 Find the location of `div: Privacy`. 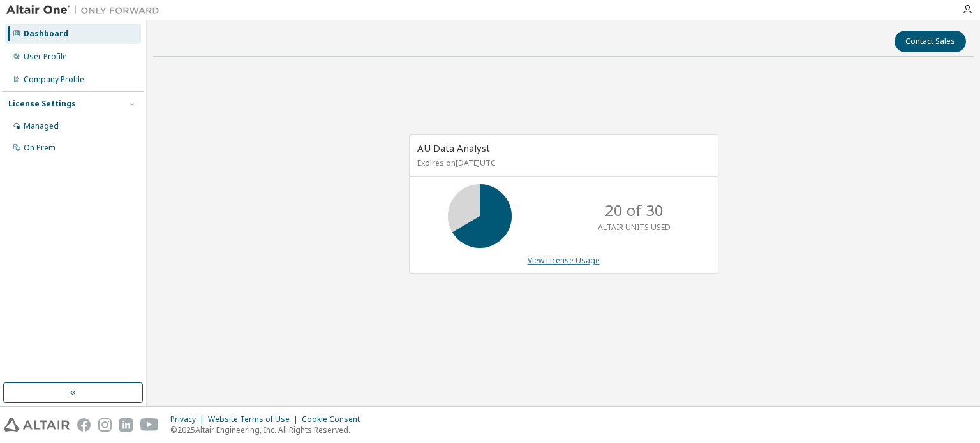

div: Privacy is located at coordinates (189, 420).